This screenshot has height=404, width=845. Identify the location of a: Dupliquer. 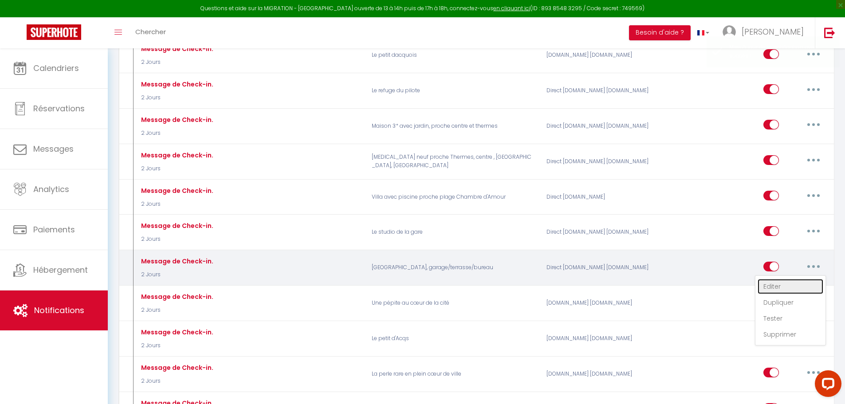
(791, 303).